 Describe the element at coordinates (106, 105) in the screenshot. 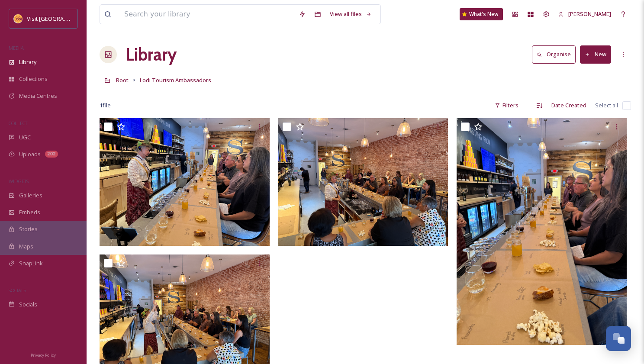

I see `span: 1 file` at that location.